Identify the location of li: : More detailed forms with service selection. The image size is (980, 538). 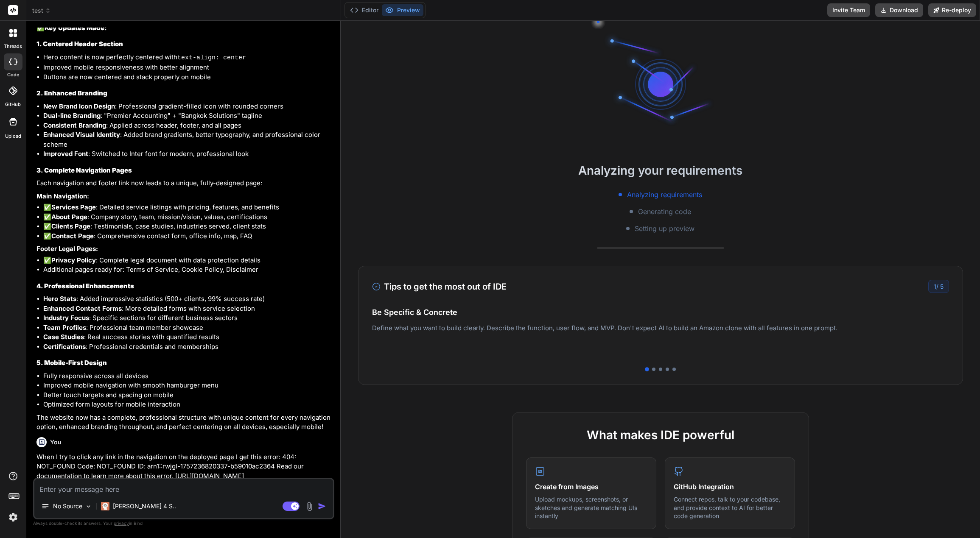
(188, 309).